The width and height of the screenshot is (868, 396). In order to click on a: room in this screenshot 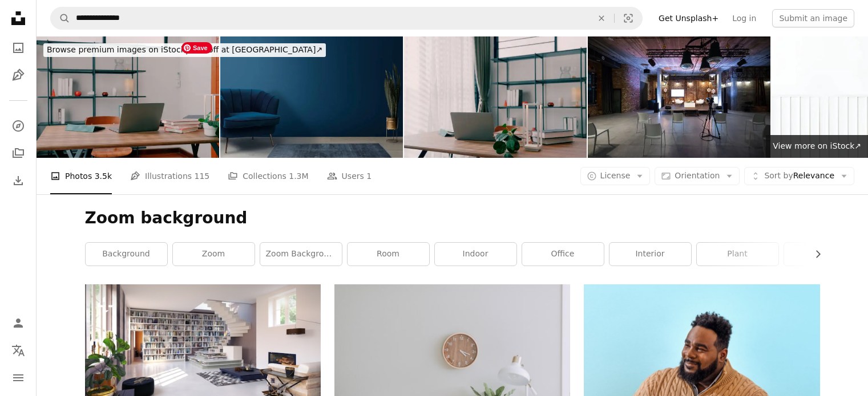, I will do `click(388, 254)`.